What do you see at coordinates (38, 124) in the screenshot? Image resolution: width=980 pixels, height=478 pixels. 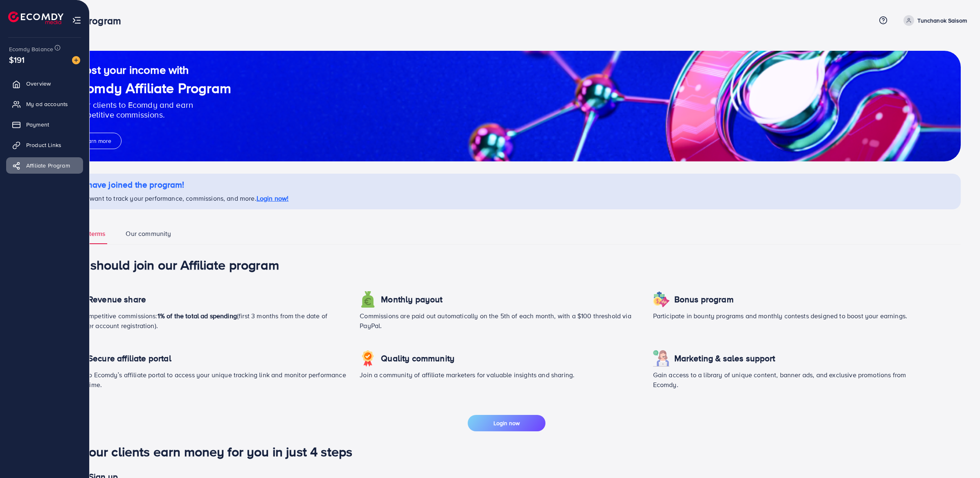 I see `span: Payment` at bounding box center [38, 124].